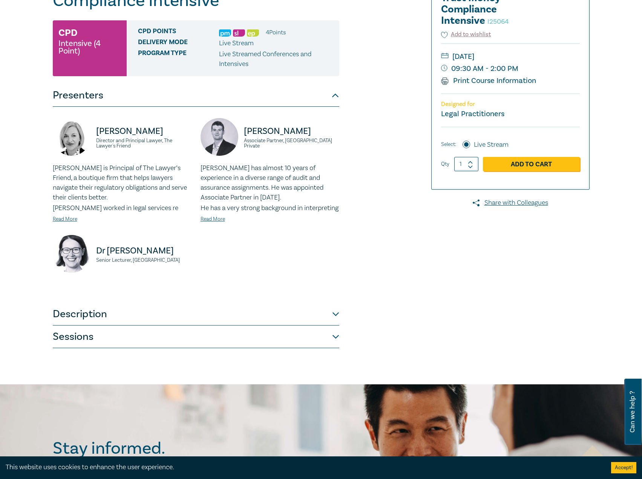  What do you see at coordinates (142, 448) in the screenshot?
I see `h2: Stay informed.` at bounding box center [142, 448].